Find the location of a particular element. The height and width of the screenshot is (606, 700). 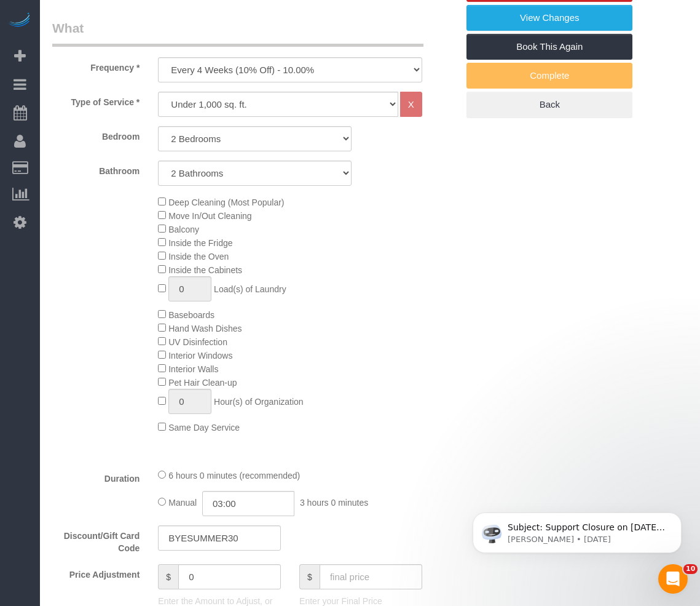

span: 3 hours 0 minutes is located at coordinates (334, 502).